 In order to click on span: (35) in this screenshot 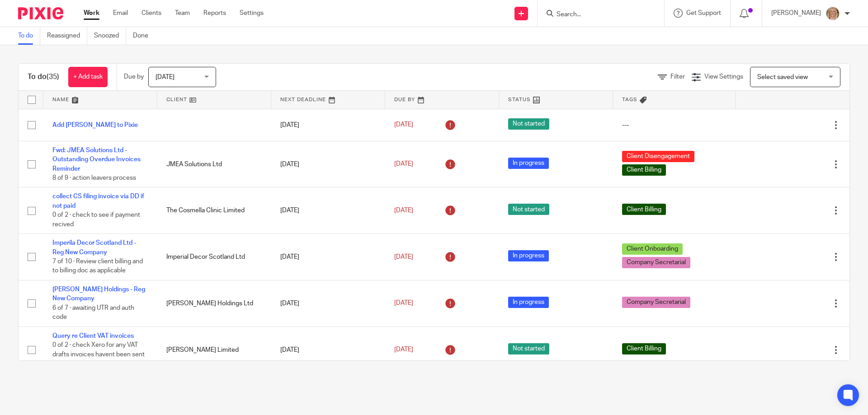, I will do `click(53, 77)`.